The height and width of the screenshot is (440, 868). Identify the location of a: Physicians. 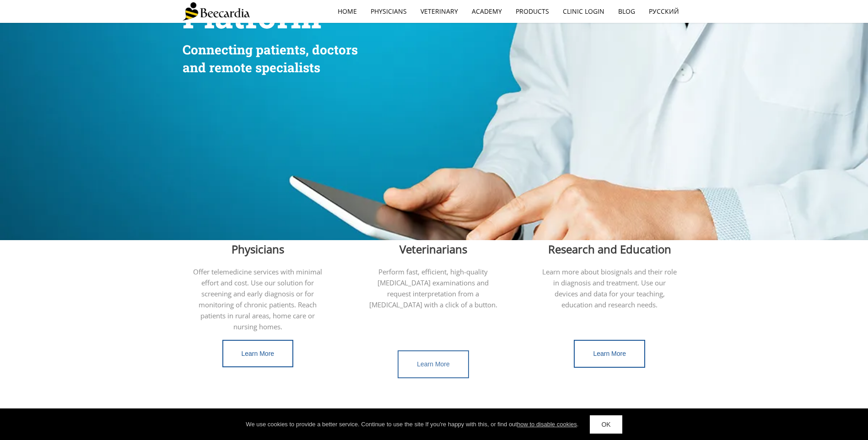
(389, 12).